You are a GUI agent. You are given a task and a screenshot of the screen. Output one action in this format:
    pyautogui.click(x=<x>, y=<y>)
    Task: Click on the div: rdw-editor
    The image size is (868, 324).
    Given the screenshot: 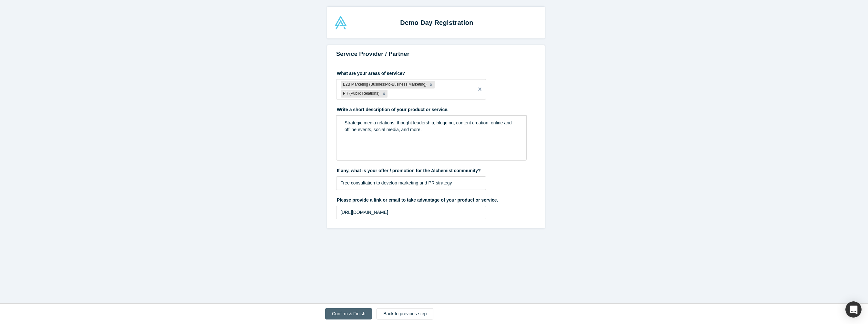 What is the action you would take?
    pyautogui.click(x=432, y=126)
    